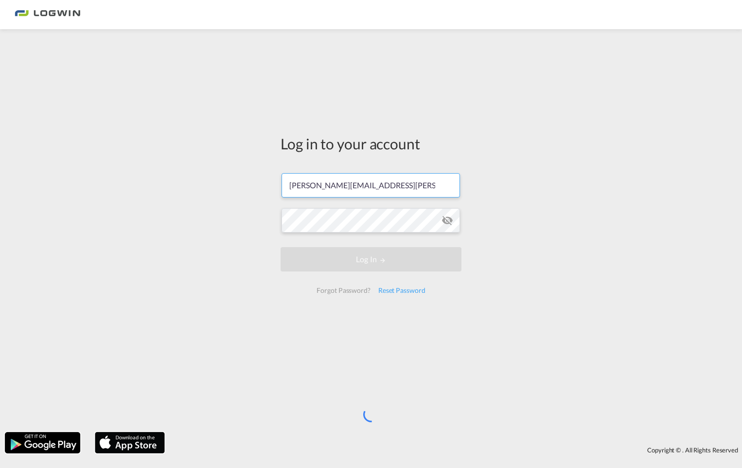 The width and height of the screenshot is (742, 468). I want to click on img: 2761ae10d95411efa20a1f5e0282d2d7.png, so click(47, 15).